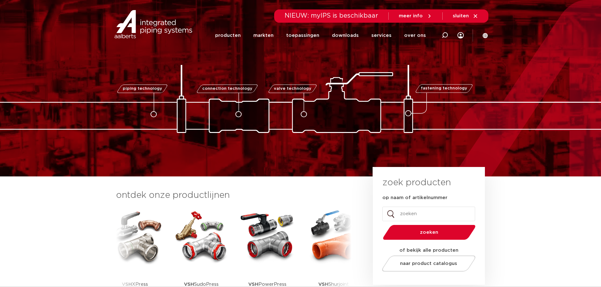 The width and height of the screenshot is (601, 287). Describe the element at coordinates (227, 89) in the screenshot. I see `span: connection technology` at that location.